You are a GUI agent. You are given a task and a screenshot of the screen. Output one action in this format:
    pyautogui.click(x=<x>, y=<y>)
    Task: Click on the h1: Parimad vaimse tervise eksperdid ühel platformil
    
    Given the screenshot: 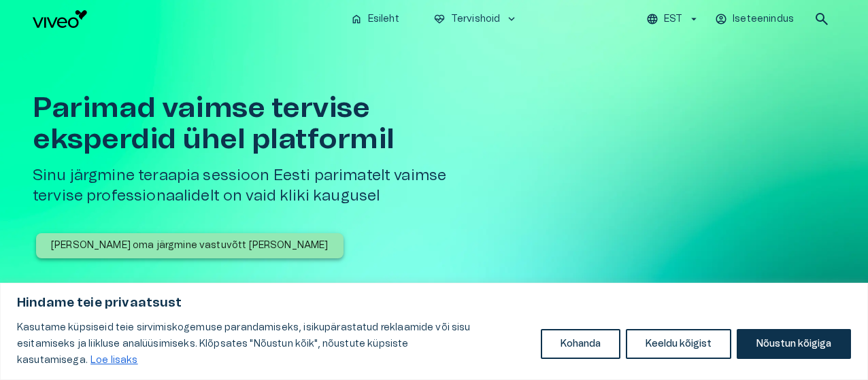 What is the action you would take?
    pyautogui.click(x=253, y=124)
    